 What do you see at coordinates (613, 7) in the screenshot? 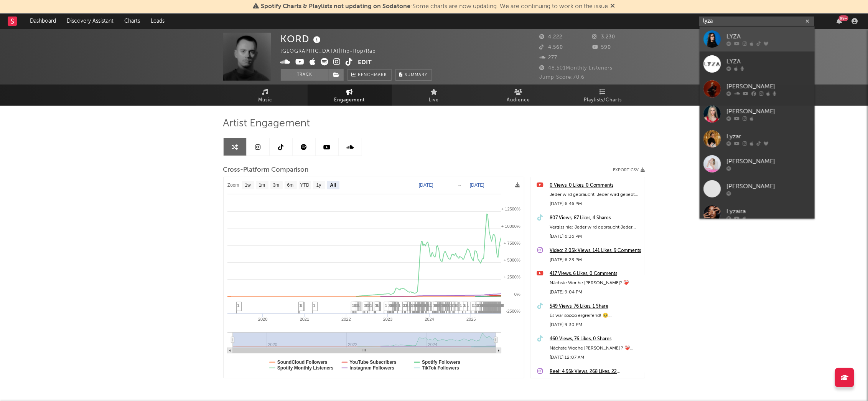
I see `span: Dismiss` at bounding box center [613, 7].